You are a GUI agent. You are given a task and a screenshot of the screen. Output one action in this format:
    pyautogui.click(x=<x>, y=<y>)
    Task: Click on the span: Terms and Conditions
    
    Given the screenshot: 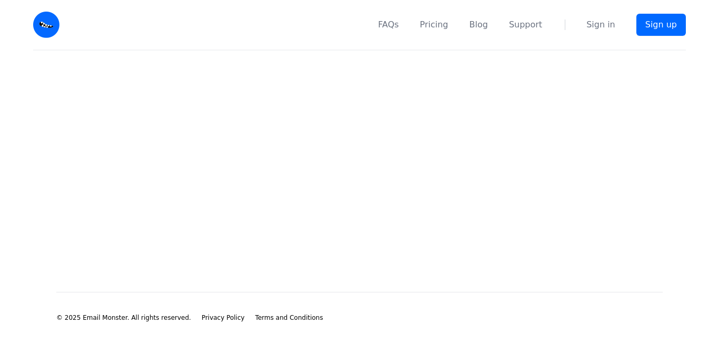 What is the action you would take?
    pyautogui.click(x=289, y=318)
    